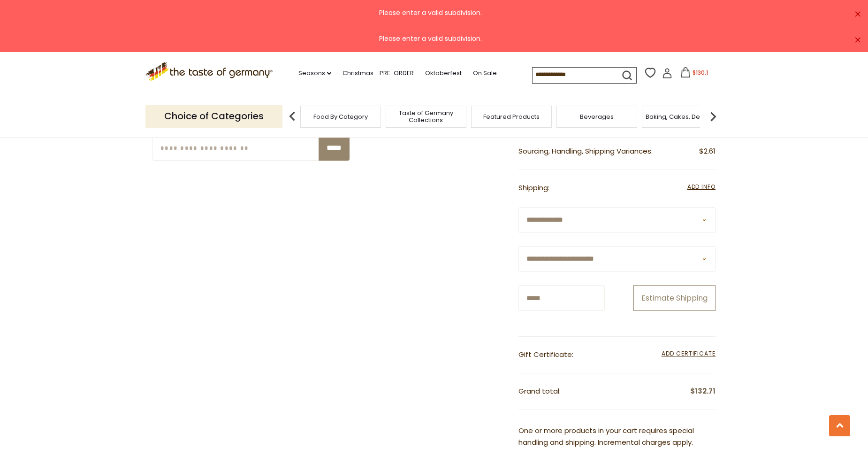 This screenshot has width=868, height=449. What do you see at coordinates (539, 390) in the screenshot?
I see `span: Grand total:` at bounding box center [539, 390].